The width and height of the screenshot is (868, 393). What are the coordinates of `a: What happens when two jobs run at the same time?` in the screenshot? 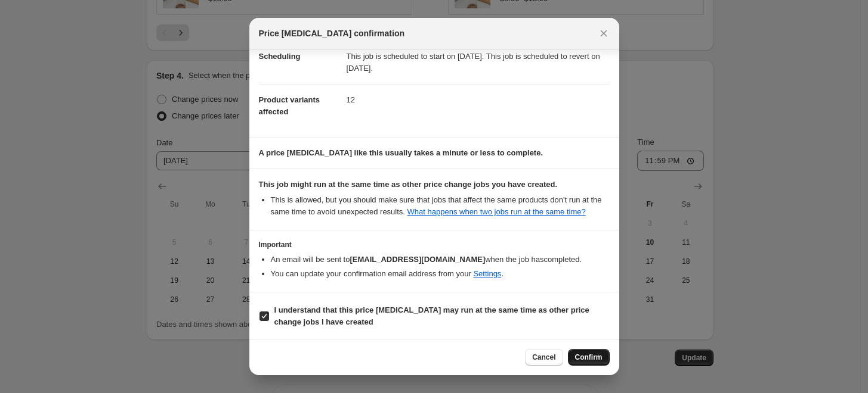 It's located at (496, 211).